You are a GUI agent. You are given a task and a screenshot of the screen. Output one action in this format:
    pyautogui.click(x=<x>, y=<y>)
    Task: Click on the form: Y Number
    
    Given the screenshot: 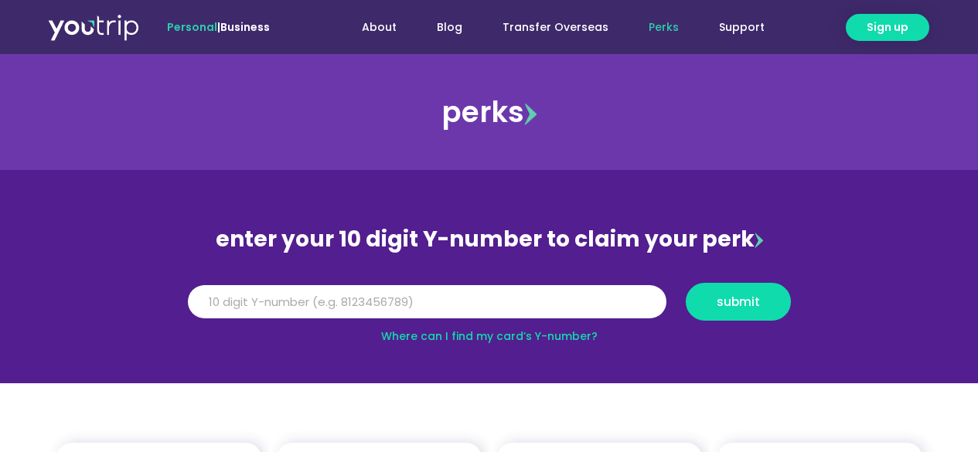 What is the action you would take?
    pyautogui.click(x=489, y=308)
    